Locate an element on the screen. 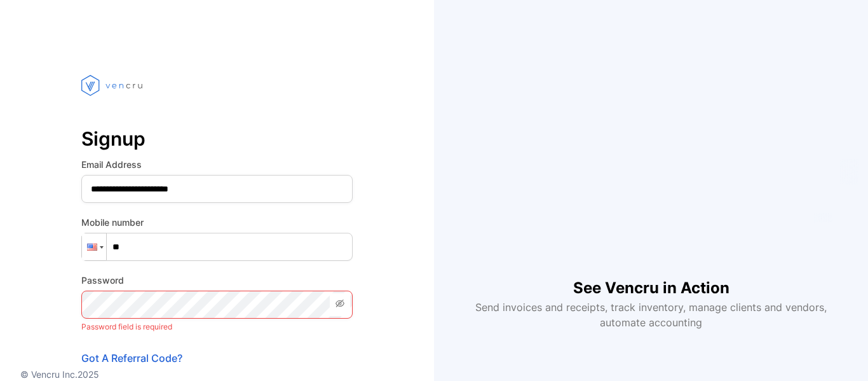 This screenshot has width=868, height=381. p: Got A Referral Code? is located at coordinates (217, 358).